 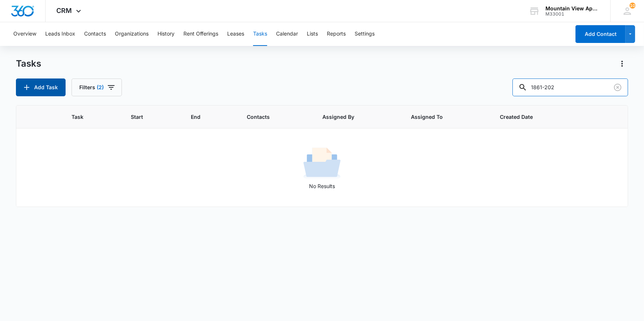 I want to click on span: Created Date, so click(x=530, y=117).